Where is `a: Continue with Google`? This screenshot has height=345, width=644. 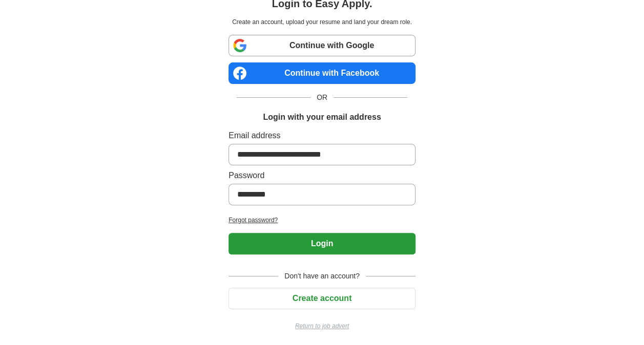 a: Continue with Google is located at coordinates (321, 46).